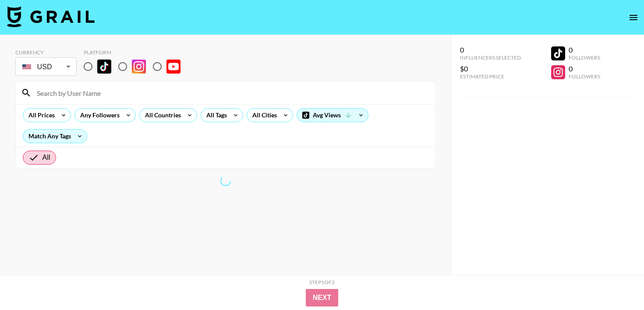  Describe the element at coordinates (46, 67) in the screenshot. I see `div: USD` at that location.